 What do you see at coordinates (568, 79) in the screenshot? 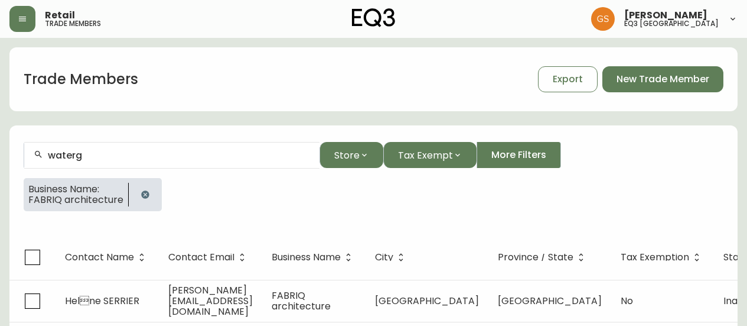
I see `span: Export` at bounding box center [568, 79].